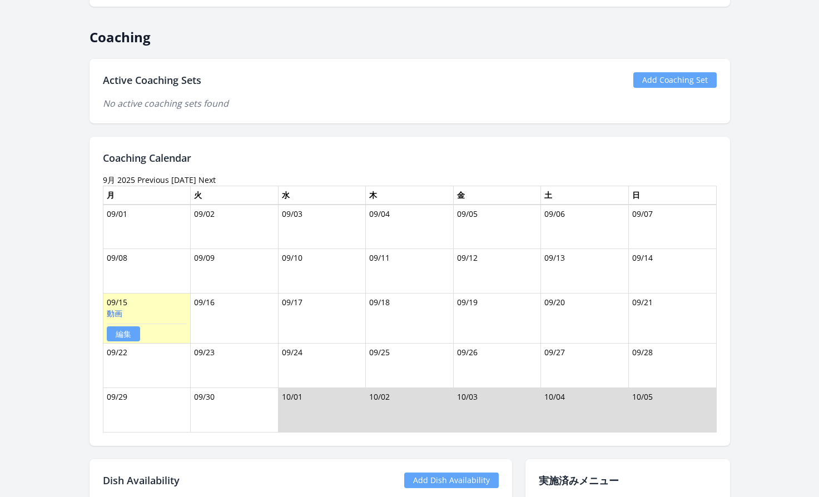  I want to click on time: 9月 2025, so click(119, 180).